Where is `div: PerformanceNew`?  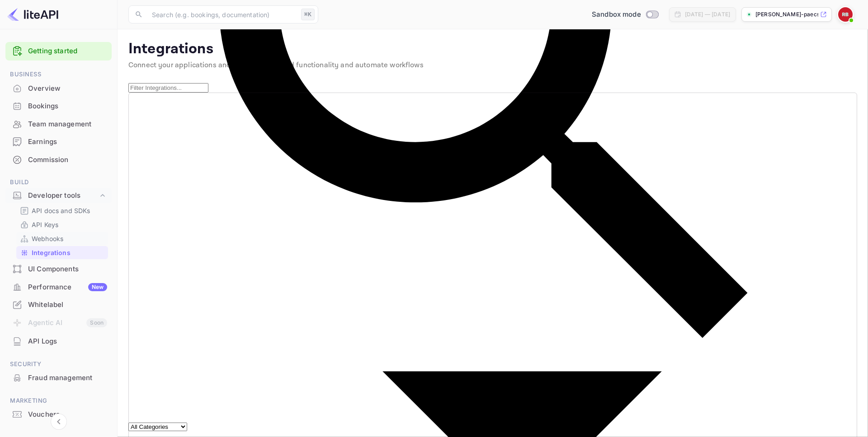
div: PerformanceNew is located at coordinates (59, 288).